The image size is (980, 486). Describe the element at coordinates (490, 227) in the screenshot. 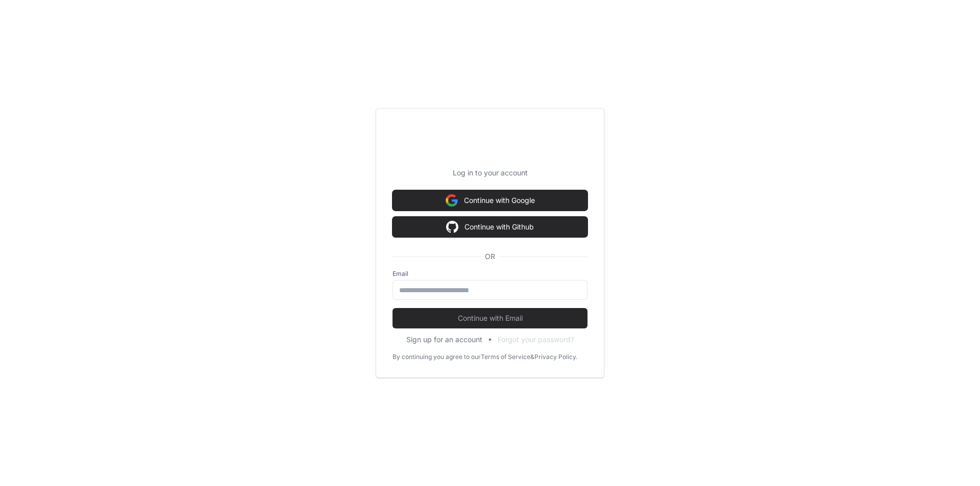

I see `button: Continue with Github` at that location.